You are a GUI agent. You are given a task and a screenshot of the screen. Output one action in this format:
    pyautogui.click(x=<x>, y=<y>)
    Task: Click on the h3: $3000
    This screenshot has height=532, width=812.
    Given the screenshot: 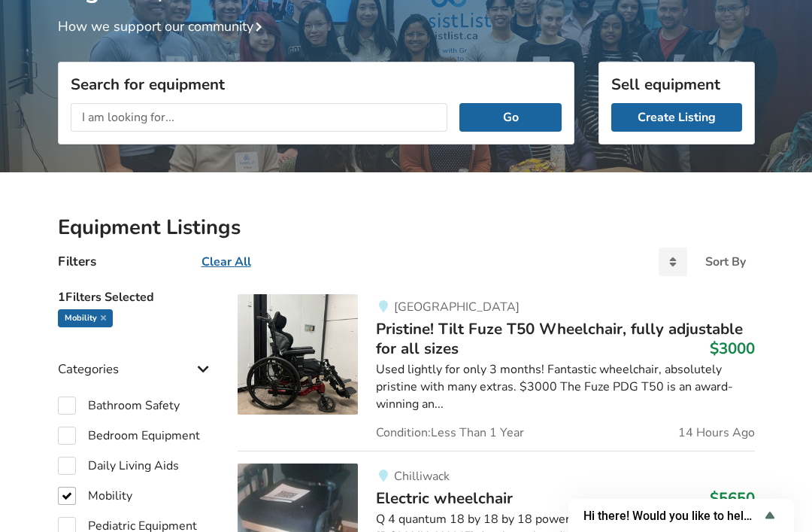 What is the action you would take?
    pyautogui.click(x=732, y=348)
    